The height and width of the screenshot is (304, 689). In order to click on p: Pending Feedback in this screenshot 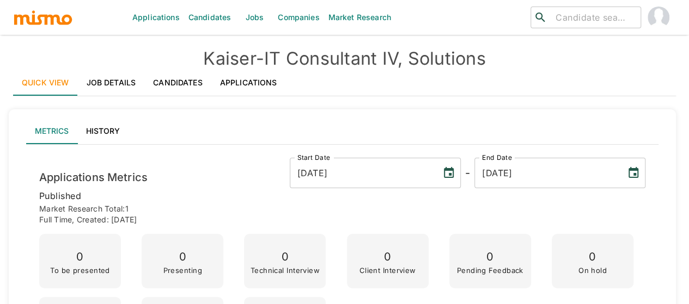, I will do `click(490, 271)`.